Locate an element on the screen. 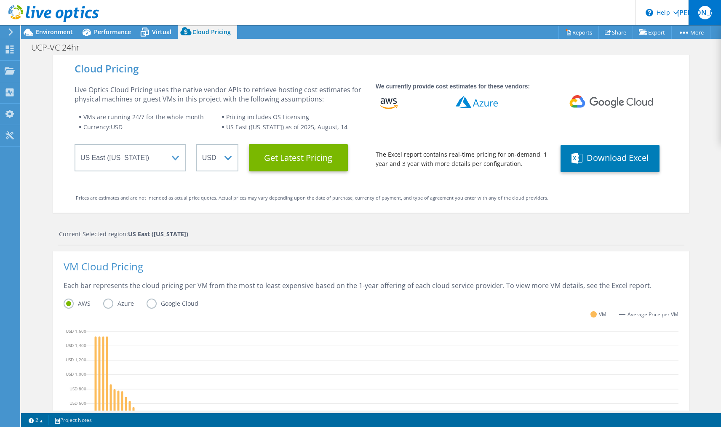 This screenshot has height=427, width=721. button: Download Excel is located at coordinates (610, 158).